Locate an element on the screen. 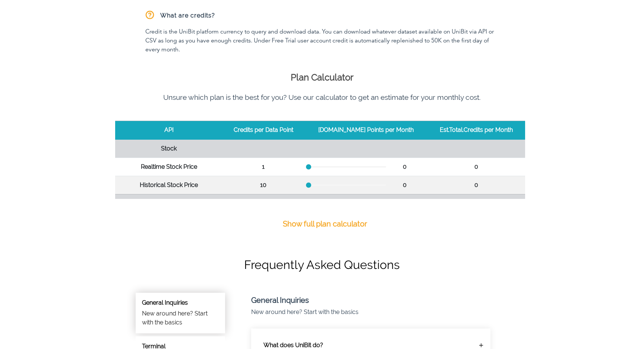 Image resolution: width=644 pixels, height=349 pixels. td: 1 is located at coordinates (263, 167).